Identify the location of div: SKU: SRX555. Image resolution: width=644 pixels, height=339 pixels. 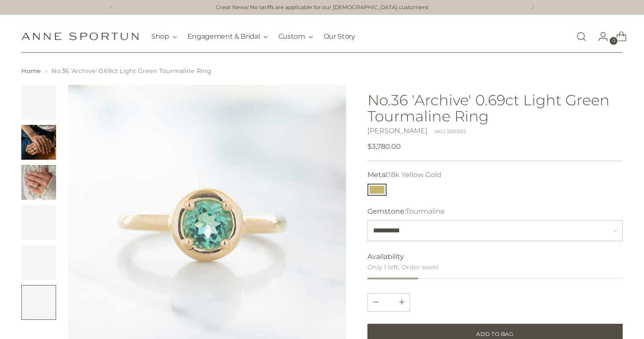
(450, 131).